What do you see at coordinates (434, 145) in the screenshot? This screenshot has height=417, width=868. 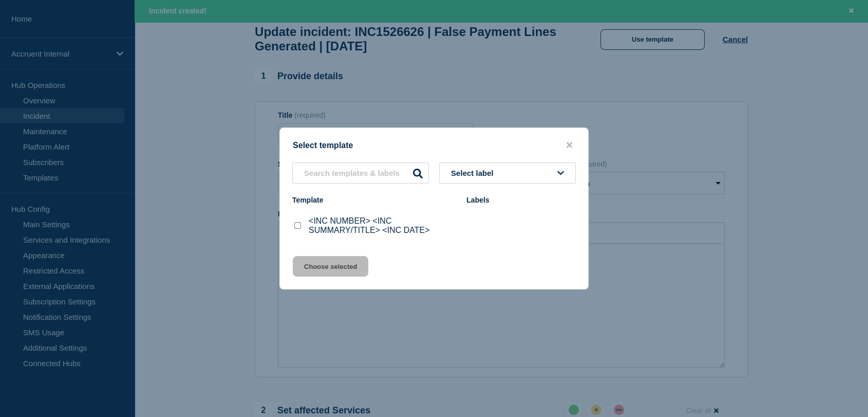 I see `div: Select template` at bounding box center [434, 145].